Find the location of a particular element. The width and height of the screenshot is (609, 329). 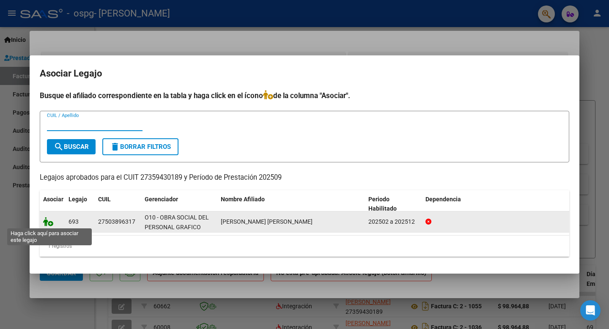

datatable-header-cell: Gerenciador is located at coordinates (179, 204).